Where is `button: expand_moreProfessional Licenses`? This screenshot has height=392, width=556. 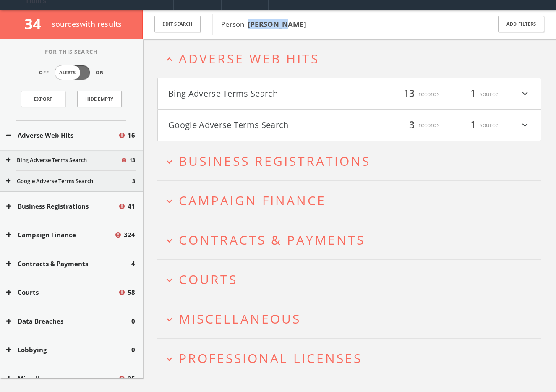 button: expand_moreProfessional Licenses is located at coordinates (352, 358).